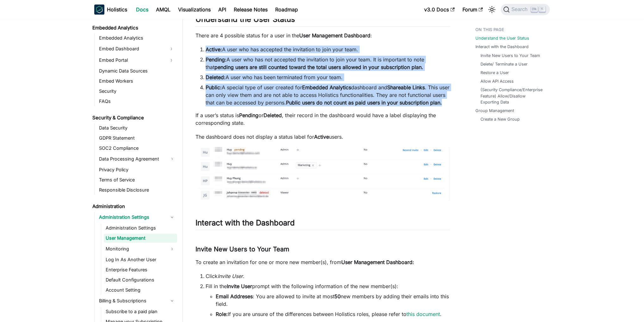 Image resolution: width=644 pixels, height=322 pixels. I want to click on strong: 50, so click(337, 296).